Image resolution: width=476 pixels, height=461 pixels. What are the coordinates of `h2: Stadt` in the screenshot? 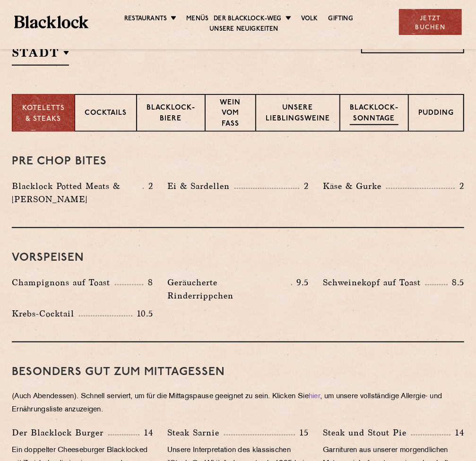 It's located at (40, 55).